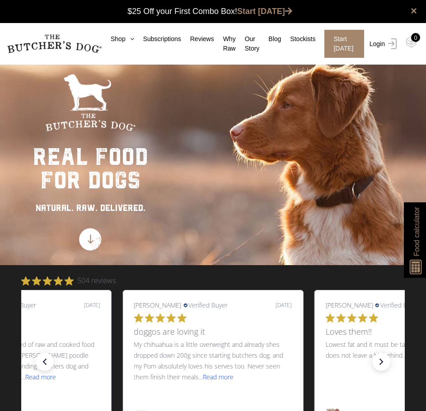 The width and height of the screenshot is (426, 411). I want to click on div: previous slide, so click(45, 362).